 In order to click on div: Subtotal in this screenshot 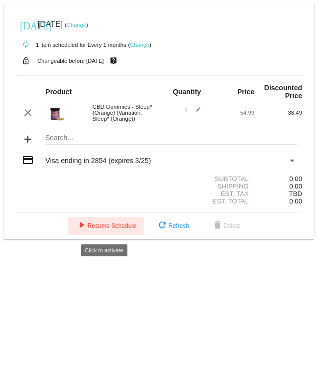, I will do `click(207, 178)`.